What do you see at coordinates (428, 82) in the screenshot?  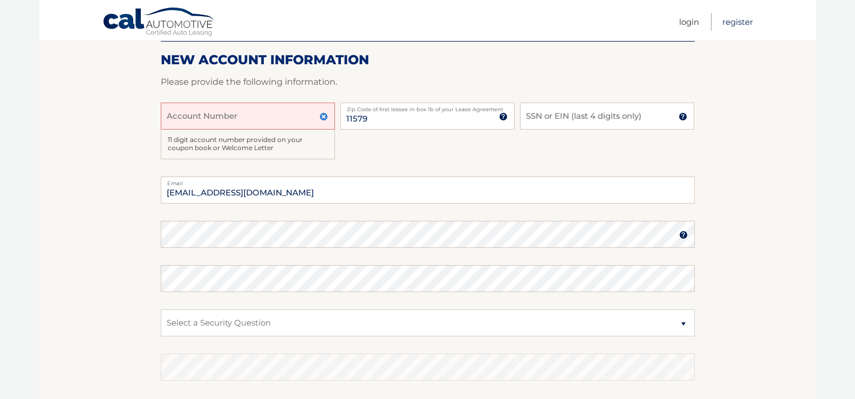 I see `p: Please provide the following information.` at bounding box center [428, 82].